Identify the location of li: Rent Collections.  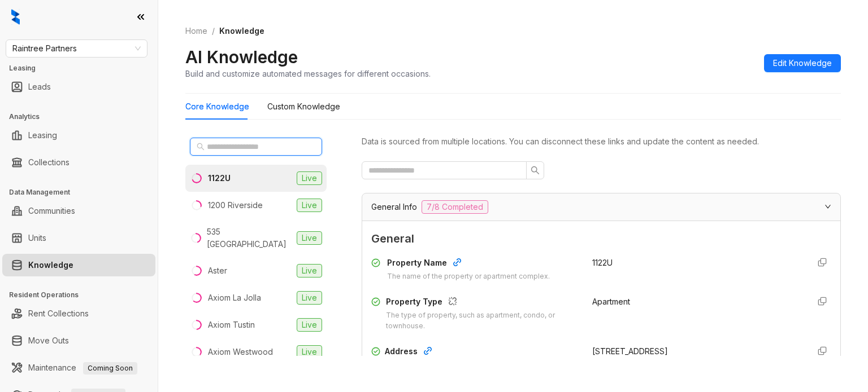
(79, 314).